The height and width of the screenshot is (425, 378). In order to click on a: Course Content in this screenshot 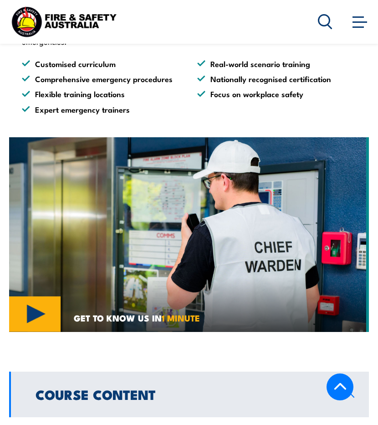, I will do `click(189, 394)`.